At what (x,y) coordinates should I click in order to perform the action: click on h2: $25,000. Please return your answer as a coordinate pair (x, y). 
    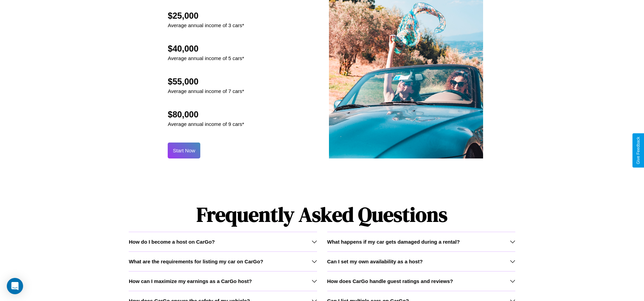
    Looking at the image, I should click on (206, 16).